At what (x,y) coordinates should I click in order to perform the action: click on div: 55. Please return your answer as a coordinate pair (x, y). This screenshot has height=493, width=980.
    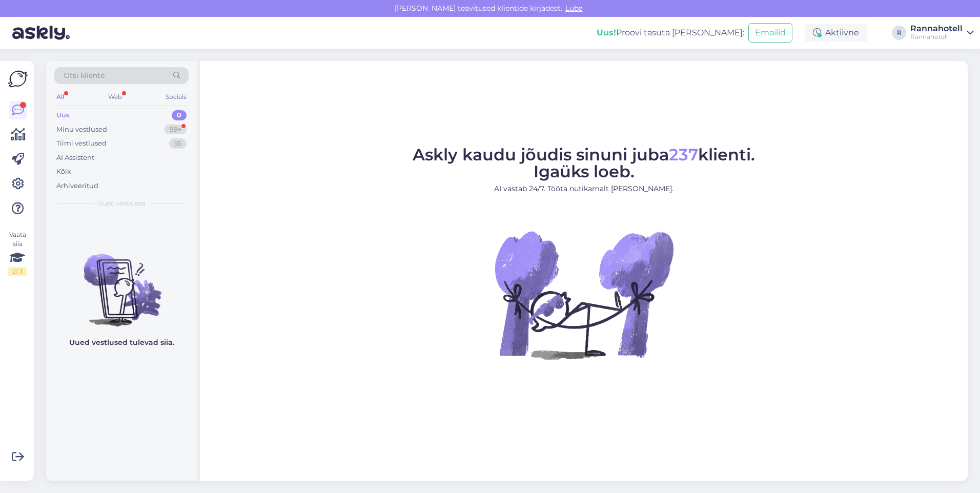
    Looking at the image, I should click on (178, 144).